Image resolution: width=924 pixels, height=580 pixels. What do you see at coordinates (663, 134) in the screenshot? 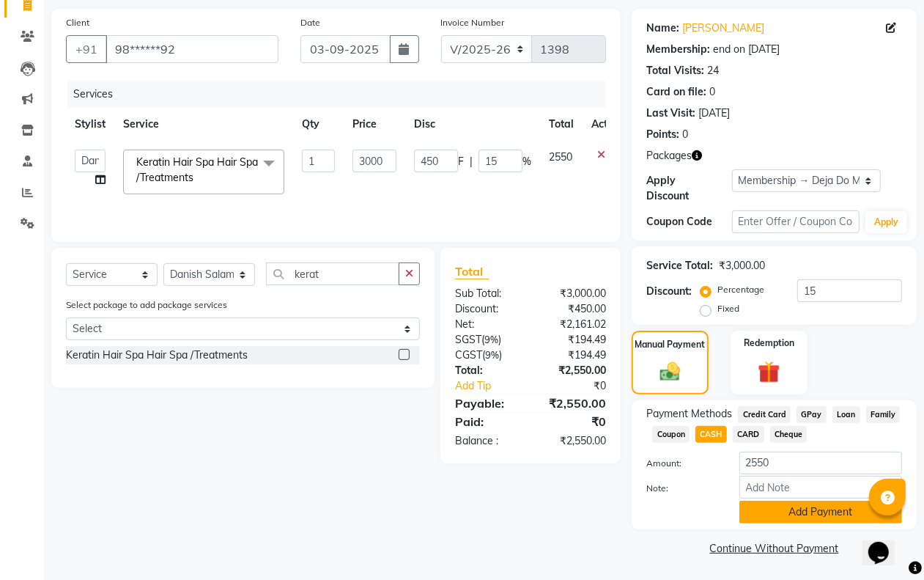
I see `div: Points:` at bounding box center [663, 134].